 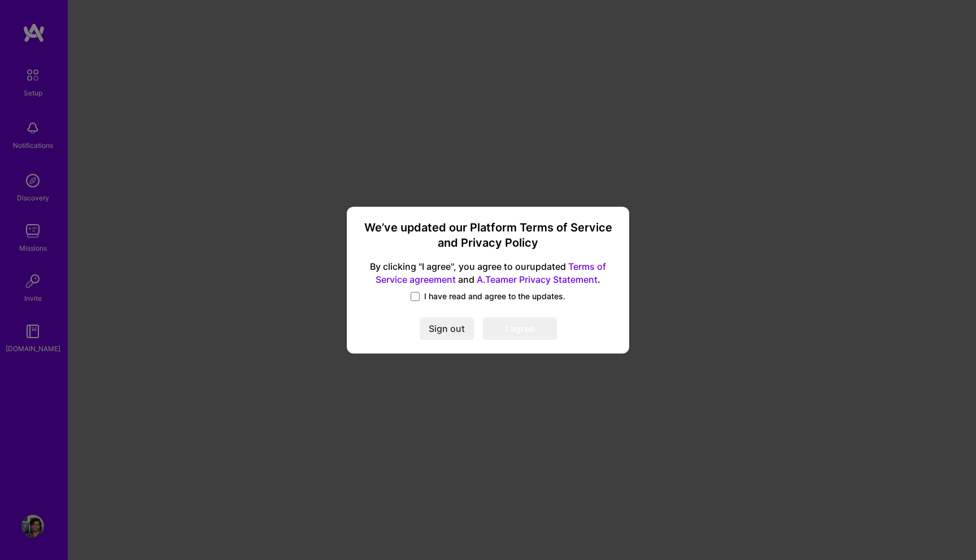 What do you see at coordinates (488, 235) in the screenshot?
I see `h3: We’ve updated our Platform Terms of Service and Privacy Policy` at bounding box center [488, 235].